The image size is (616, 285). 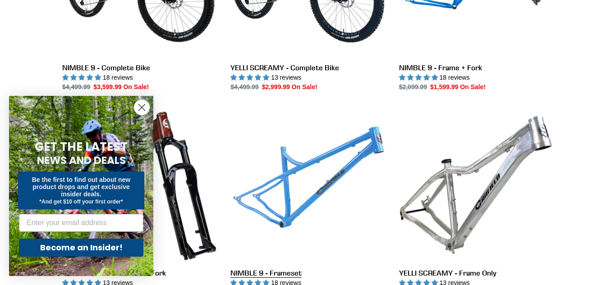 I want to click on button: Become an Insider!, so click(x=81, y=248).